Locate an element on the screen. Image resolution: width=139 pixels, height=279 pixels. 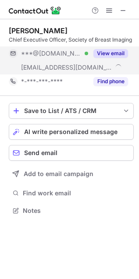
button: Notes is located at coordinates (71, 211).